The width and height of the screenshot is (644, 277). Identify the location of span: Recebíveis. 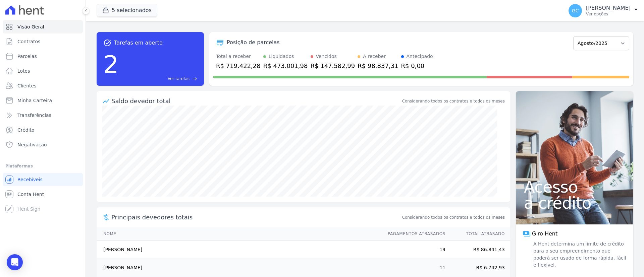
(30, 179).